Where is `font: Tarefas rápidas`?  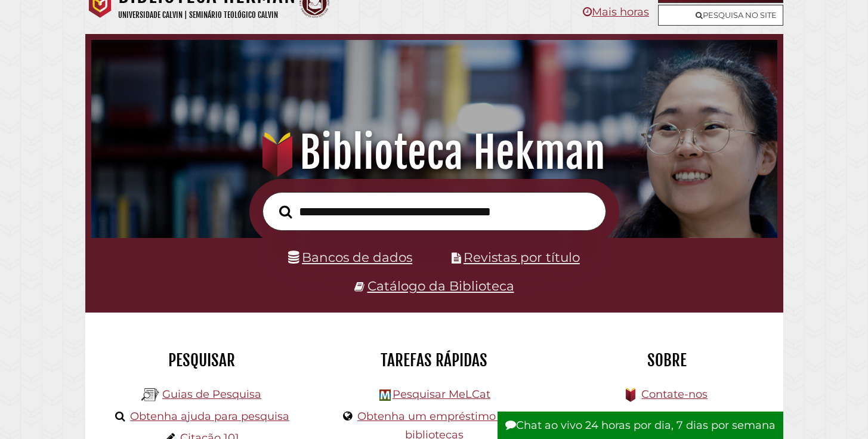 font: Tarefas rápidas is located at coordinates (434, 360).